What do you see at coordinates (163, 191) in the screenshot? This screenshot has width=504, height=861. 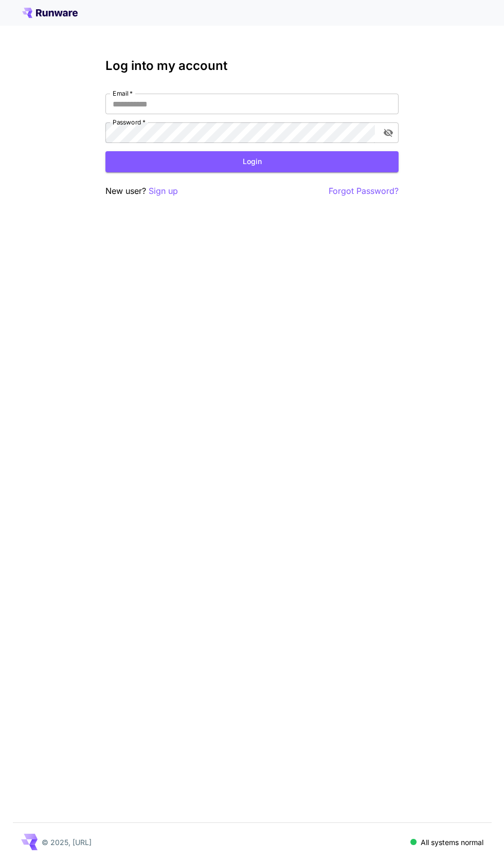 I see `button: Sign up` at bounding box center [163, 191].